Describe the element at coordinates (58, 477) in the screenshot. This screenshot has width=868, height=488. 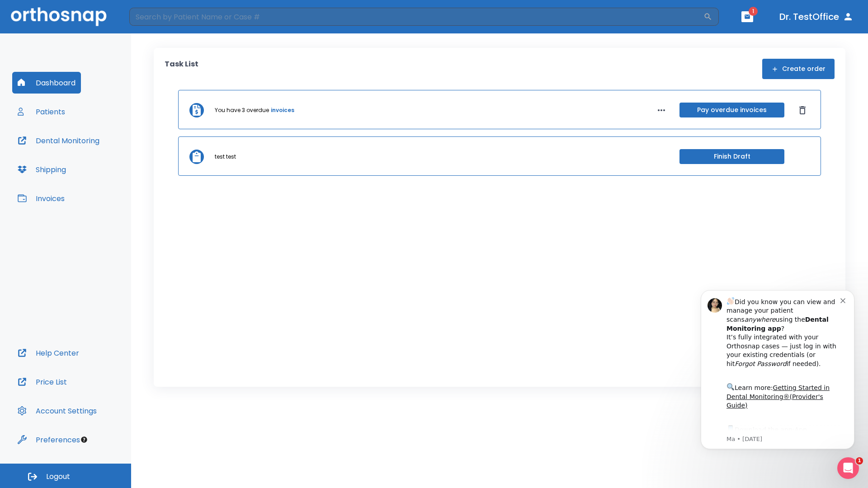
I see `span: Logout` at that location.